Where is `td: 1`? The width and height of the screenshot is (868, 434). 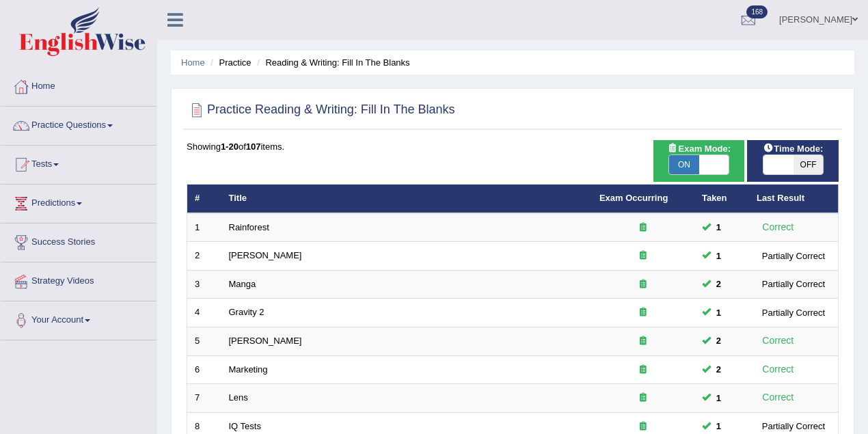
td: 1 is located at coordinates (204, 228).